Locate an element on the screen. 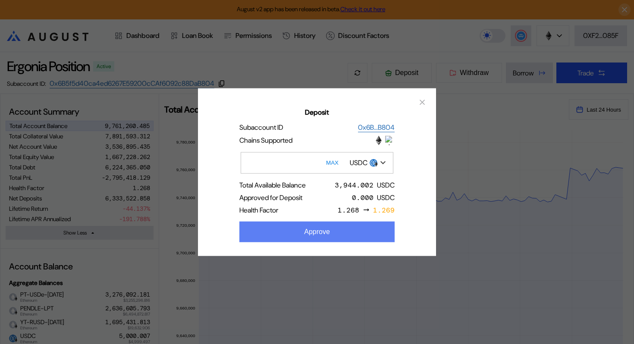  div: Chains Supported is located at coordinates (266, 140).